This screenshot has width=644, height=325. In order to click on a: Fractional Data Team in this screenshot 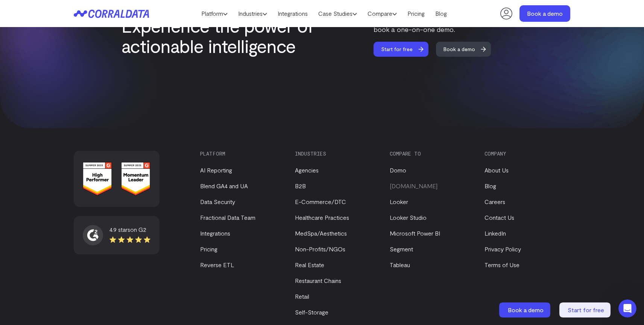, I will do `click(228, 217)`.